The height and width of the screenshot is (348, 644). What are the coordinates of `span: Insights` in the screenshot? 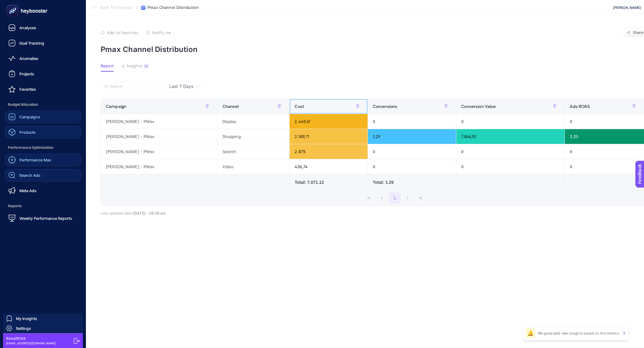 It's located at (134, 66).